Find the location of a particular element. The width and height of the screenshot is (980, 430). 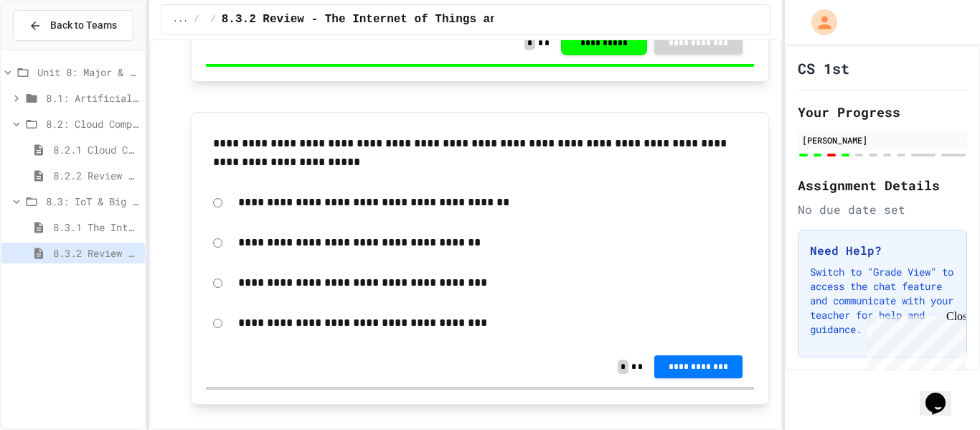

span: 8.2: Cloud Computing is located at coordinates (92, 123).